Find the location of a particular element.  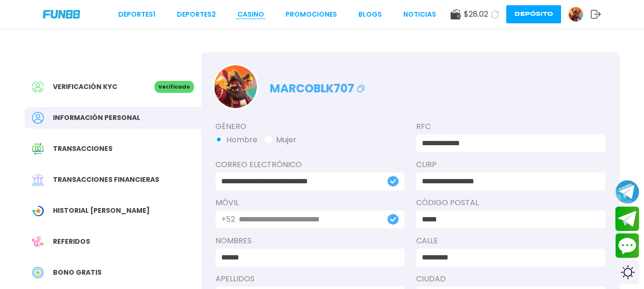

a: Deportes1 is located at coordinates (136, 15).